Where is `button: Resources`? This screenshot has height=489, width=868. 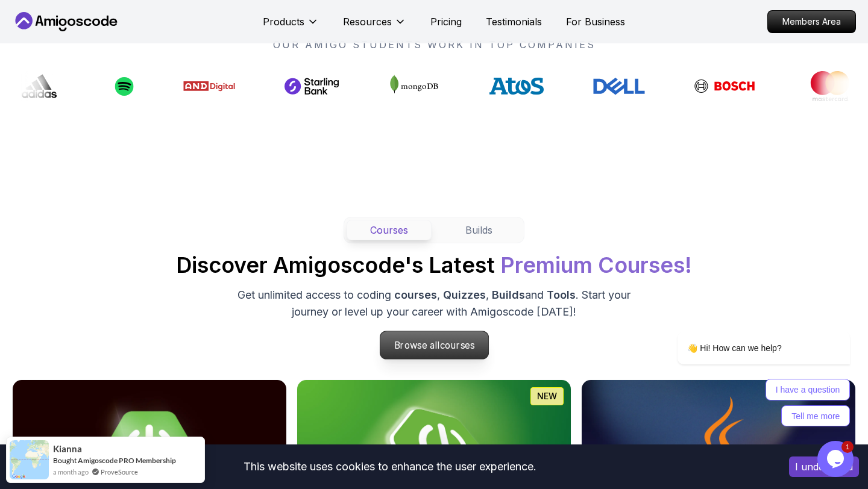
button: Resources is located at coordinates (374, 27).